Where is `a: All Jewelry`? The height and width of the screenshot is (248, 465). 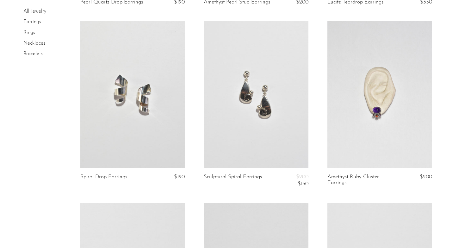
a: All Jewelry is located at coordinates (35, 11).